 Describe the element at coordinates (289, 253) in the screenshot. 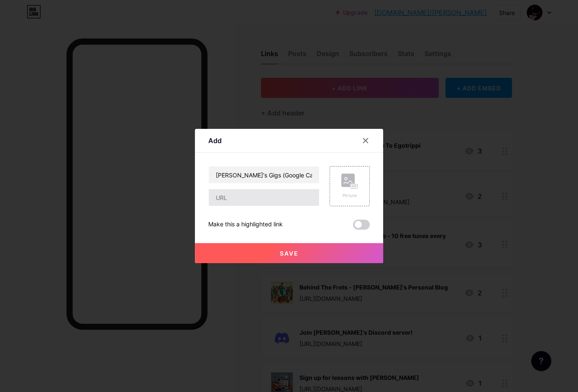

I see `button: Save` at that location.